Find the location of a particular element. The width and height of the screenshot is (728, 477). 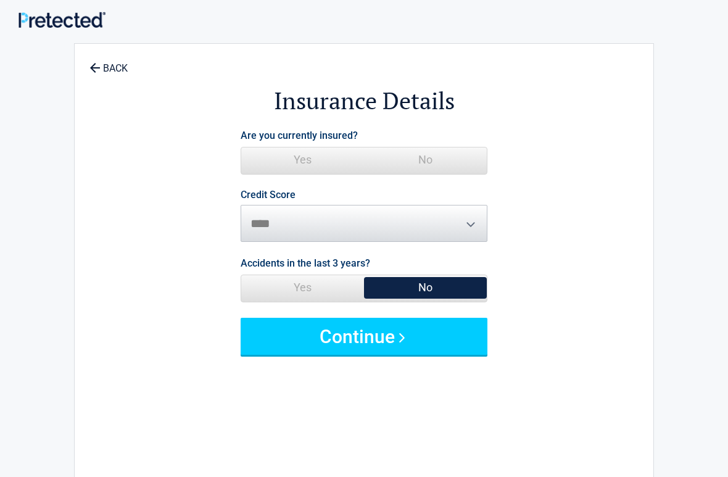

label: Accidents in the last 3 years? is located at coordinates (305, 263).